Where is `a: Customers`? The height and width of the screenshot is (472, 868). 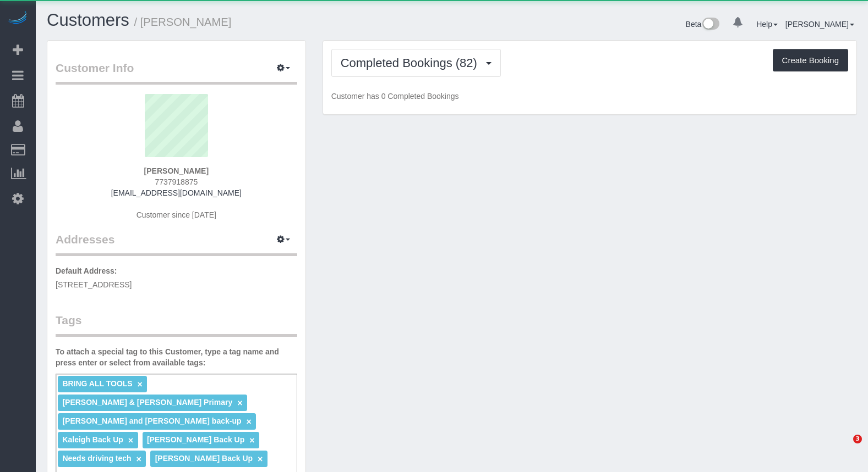
a: Customers is located at coordinates (88, 20).